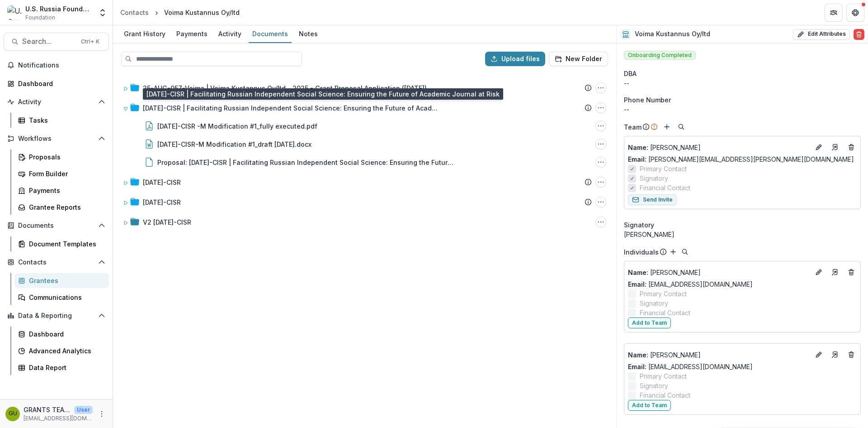 Image resolution: width=868 pixels, height=428 pixels. I want to click on button: Open Data & Reporting, so click(56, 316).